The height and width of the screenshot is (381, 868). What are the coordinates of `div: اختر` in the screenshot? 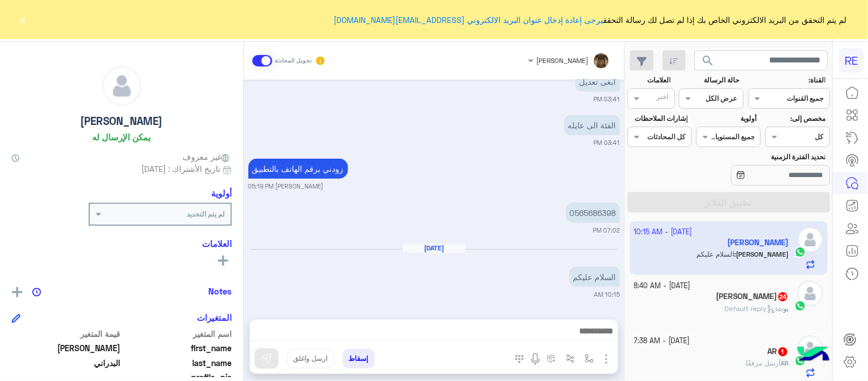 It's located at (664, 98).